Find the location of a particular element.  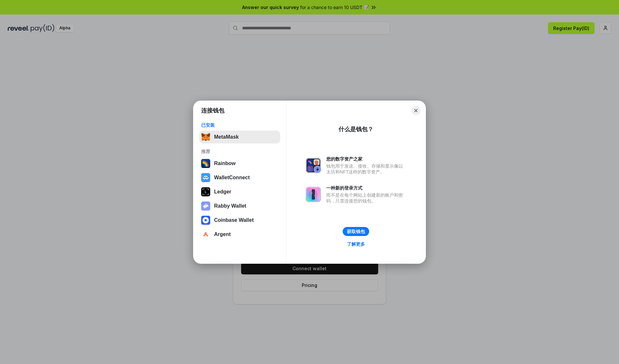

button: MetaMask is located at coordinates (240, 137).